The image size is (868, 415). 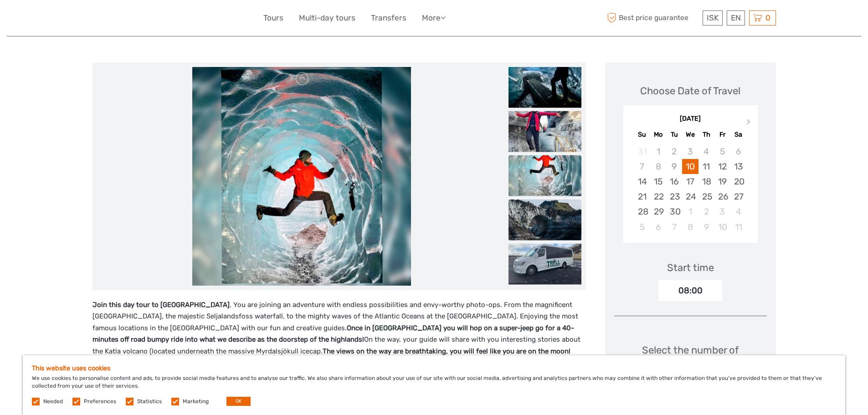 I want to click on div: We, so click(x=690, y=135).